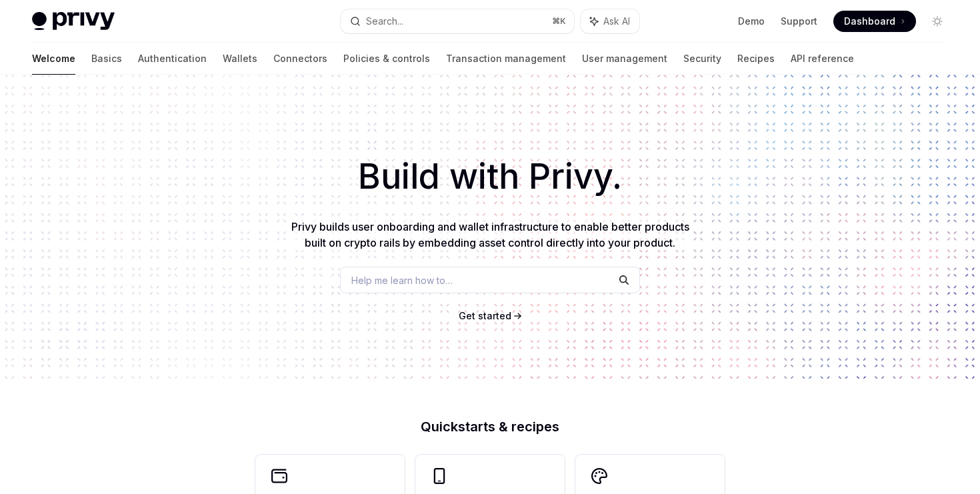 This screenshot has height=494, width=980. I want to click on a: Security, so click(702, 59).